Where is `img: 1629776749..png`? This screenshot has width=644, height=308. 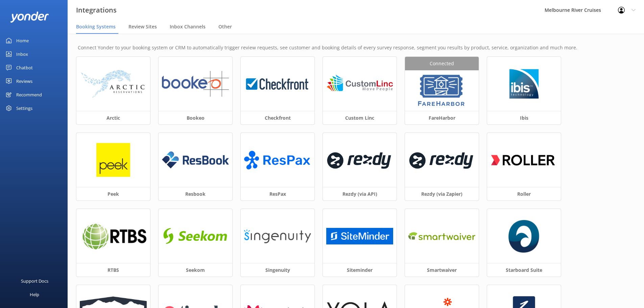
img: 1629776749..png is located at coordinates (524, 84).